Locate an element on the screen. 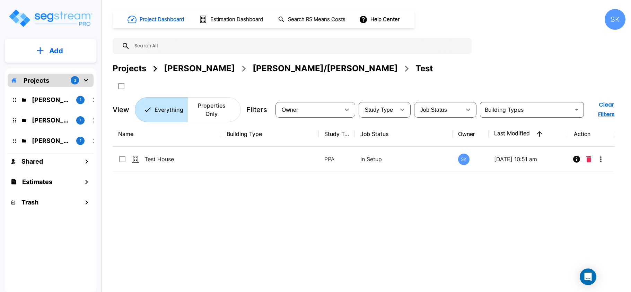  button: Project Dashboard is located at coordinates (156, 19).